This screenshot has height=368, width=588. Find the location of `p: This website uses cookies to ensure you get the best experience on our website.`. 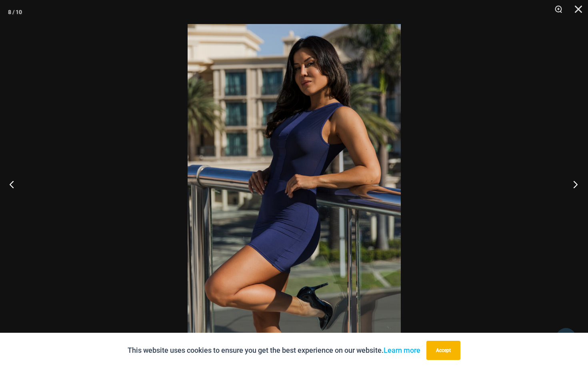

p: This website uses cookies to ensure you get the best experience on our website. is located at coordinates (274, 350).